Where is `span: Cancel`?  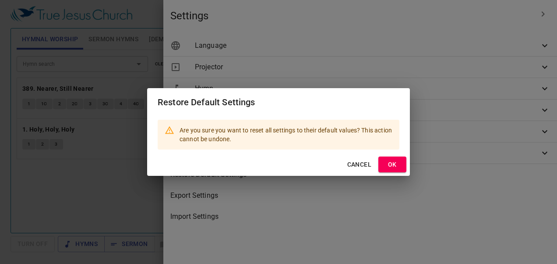 span: Cancel is located at coordinates (359, 164).